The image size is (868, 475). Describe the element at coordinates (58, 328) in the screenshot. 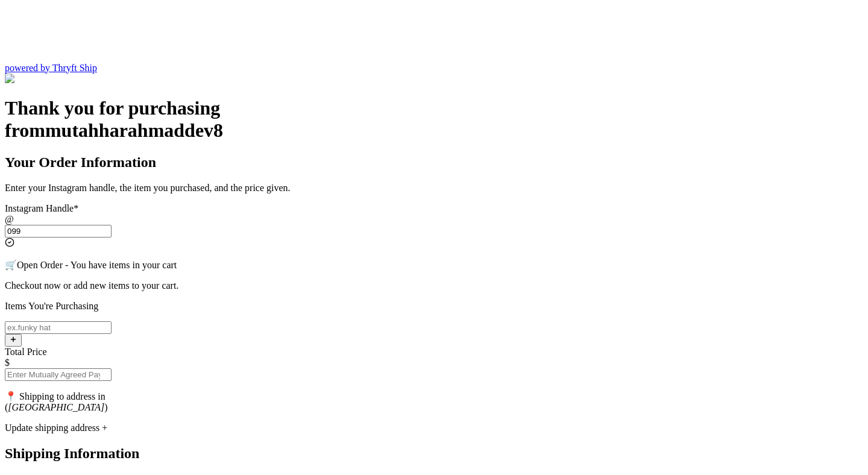

I see `input: ex.funky hat` at that location.